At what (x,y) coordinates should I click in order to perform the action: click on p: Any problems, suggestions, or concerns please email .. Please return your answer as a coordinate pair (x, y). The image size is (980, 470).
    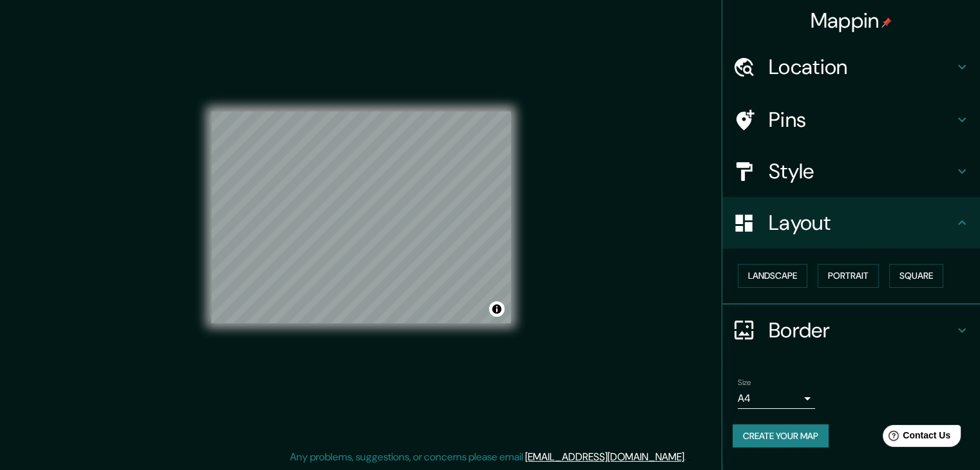
    Looking at the image, I should click on (488, 458).